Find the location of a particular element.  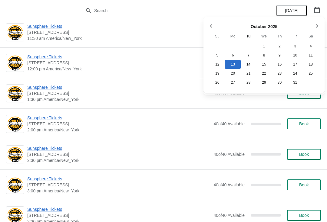

button: Friday October 10 2025 is located at coordinates (295, 55).